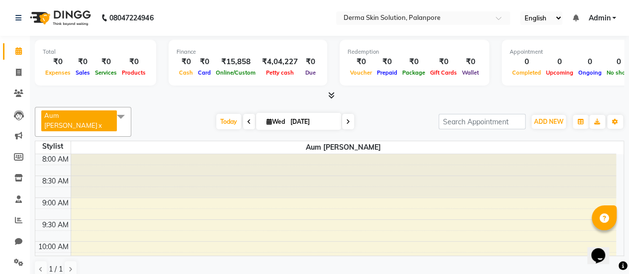 This screenshot has width=629, height=274. I want to click on div: Total, so click(96, 52).